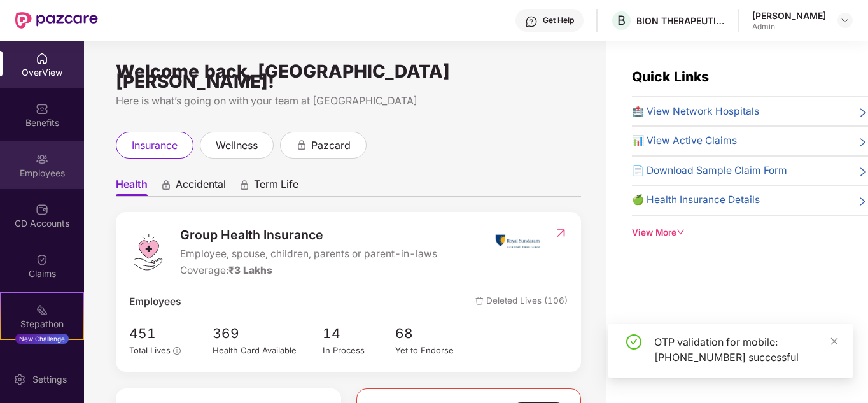  What do you see at coordinates (267, 350) in the screenshot?
I see `div: Health Card Available` at bounding box center [267, 350].